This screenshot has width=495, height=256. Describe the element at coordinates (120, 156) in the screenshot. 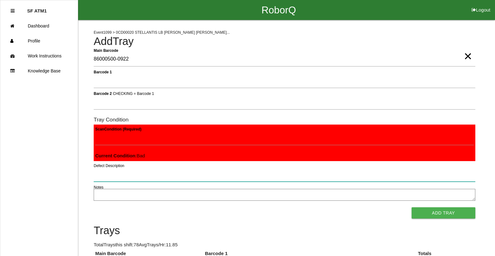

I see `span: : Bad` at that location.